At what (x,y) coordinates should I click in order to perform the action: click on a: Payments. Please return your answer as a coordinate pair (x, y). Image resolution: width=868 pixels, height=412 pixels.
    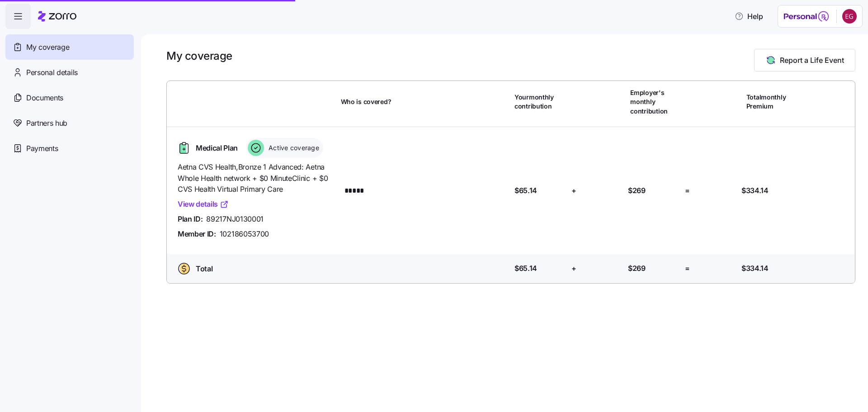
    Looking at the image, I should click on (69, 149).